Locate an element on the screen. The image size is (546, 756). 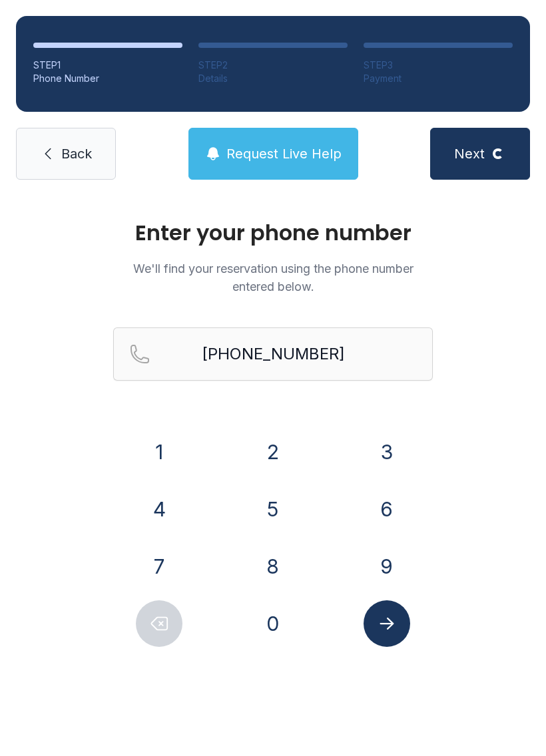
div: Payment is located at coordinates (438, 78).